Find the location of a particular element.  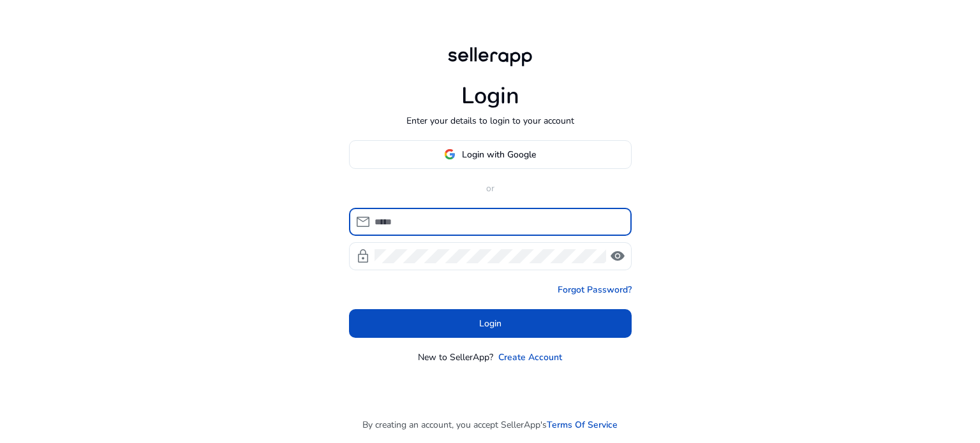

p: or is located at coordinates (490, 188).